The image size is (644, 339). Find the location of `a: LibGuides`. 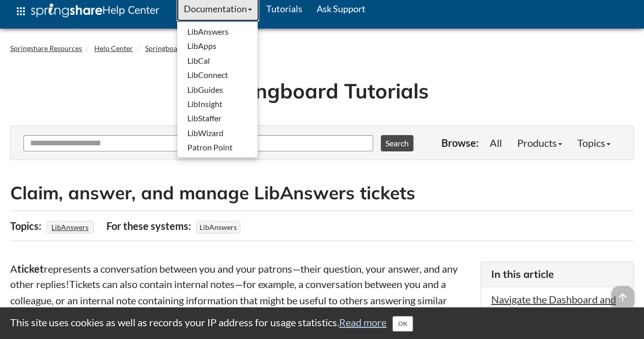

a: LibGuides is located at coordinates (217, 90).